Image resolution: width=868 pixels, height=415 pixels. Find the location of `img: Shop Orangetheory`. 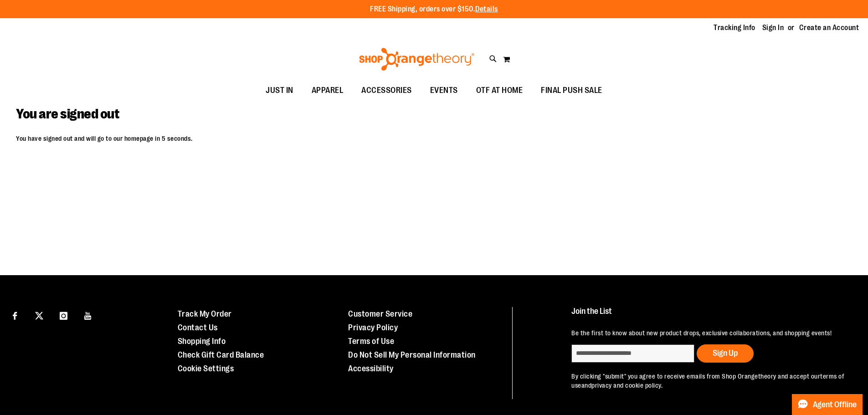

img: Shop Orangetheory is located at coordinates (417, 59).